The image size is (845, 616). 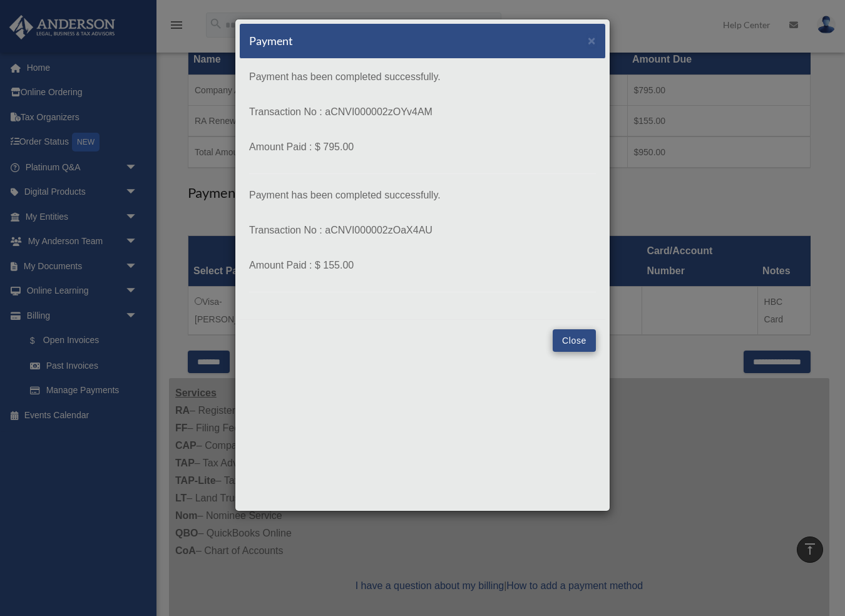 What do you see at coordinates (422, 112) in the screenshot?
I see `p: Transaction No : aCNVI000002zOYv4AM` at bounding box center [422, 112].